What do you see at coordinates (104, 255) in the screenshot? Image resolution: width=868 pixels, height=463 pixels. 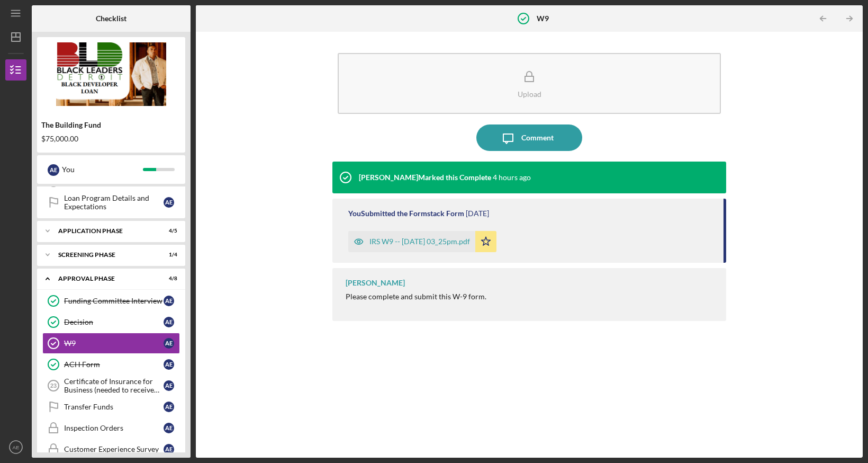 I see `div: Screening Phase` at bounding box center [104, 255].